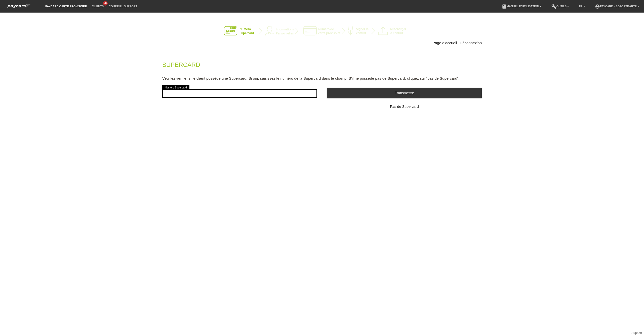  Describe the element at coordinates (598, 6) in the screenshot. I see `i: account_circle` at that location.